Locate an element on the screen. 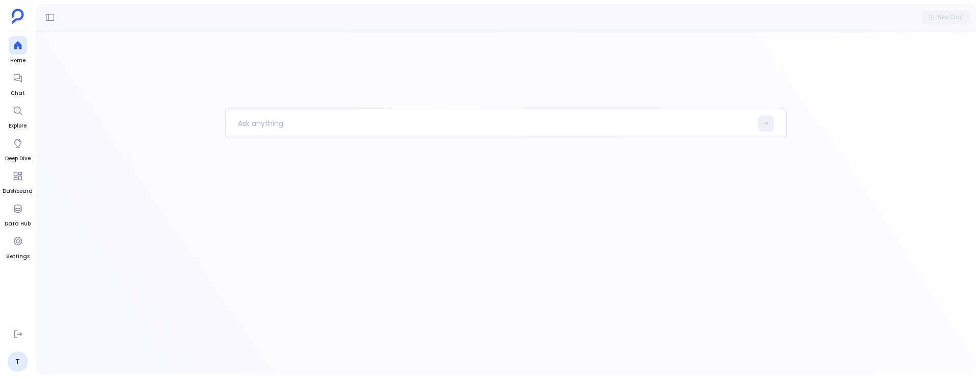 The width and height of the screenshot is (980, 379). span: Data Hub is located at coordinates (17, 224).